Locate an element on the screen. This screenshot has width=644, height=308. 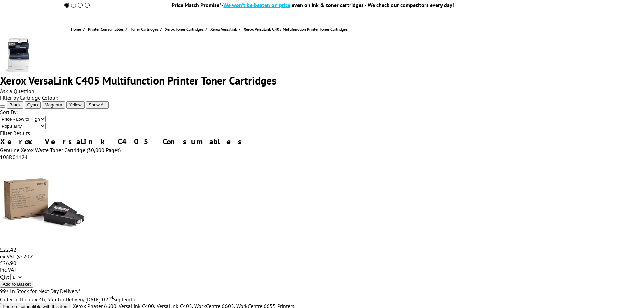
button: Yellow is located at coordinates (75, 105).